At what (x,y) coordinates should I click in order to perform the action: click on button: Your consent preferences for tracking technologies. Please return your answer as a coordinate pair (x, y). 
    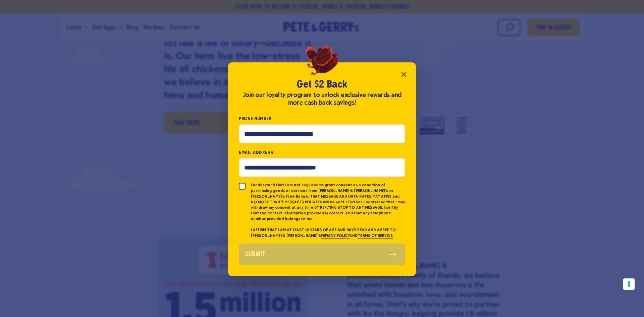
    Looking at the image, I should click on (629, 284).